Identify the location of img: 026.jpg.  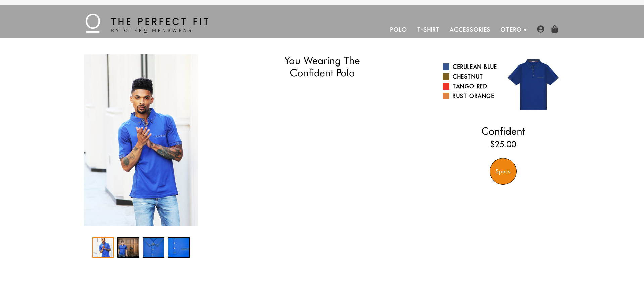
(534, 84).